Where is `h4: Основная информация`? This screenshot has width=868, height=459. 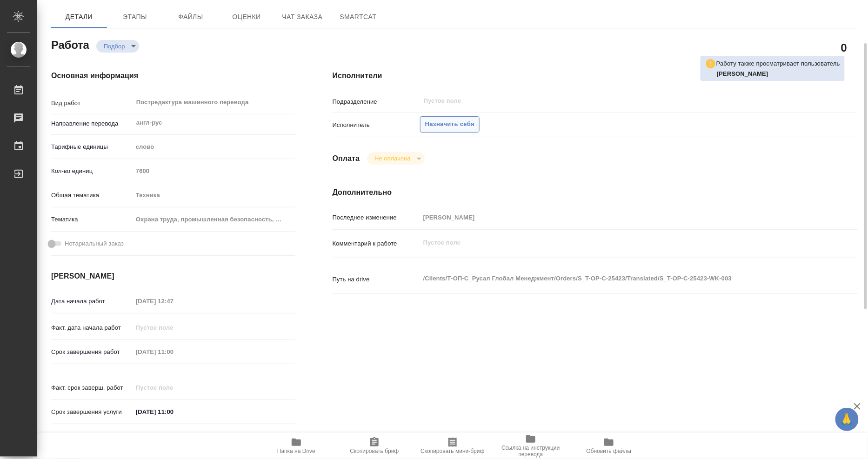 h4: Основная информация is located at coordinates (173, 76).